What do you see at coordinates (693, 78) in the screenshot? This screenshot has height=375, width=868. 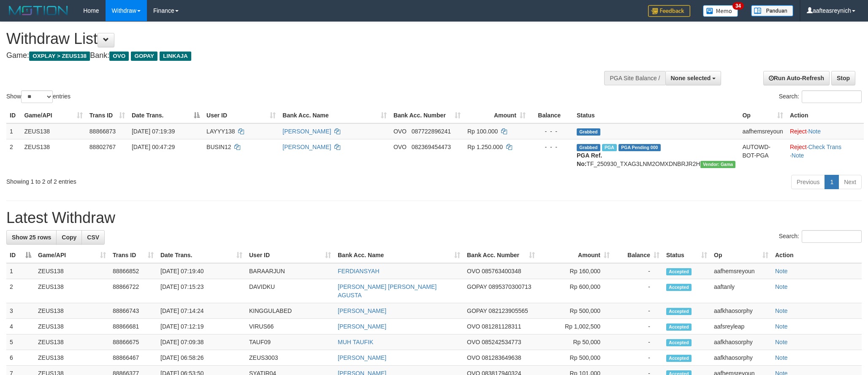 I see `button: None selected` at bounding box center [693, 78].